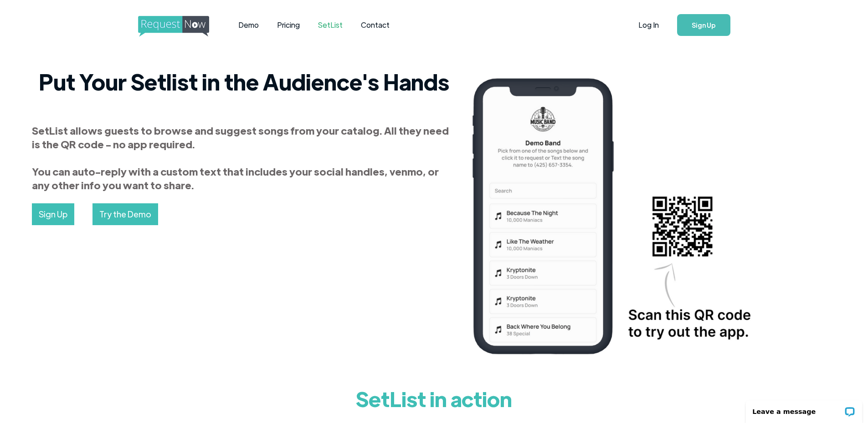 This screenshot has height=423, width=868. I want to click on a: home, so click(172, 25).